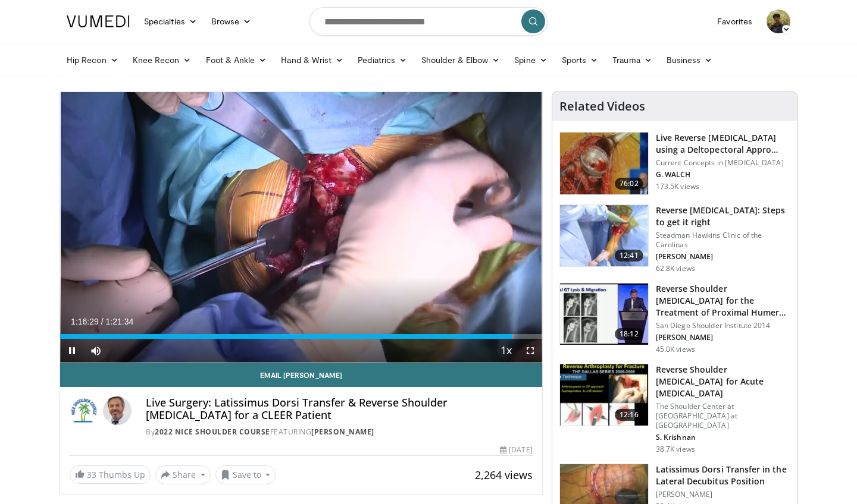 The height and width of the screenshot is (504, 857). What do you see at coordinates (629, 415) in the screenshot?
I see `span: 12:16` at bounding box center [629, 415].